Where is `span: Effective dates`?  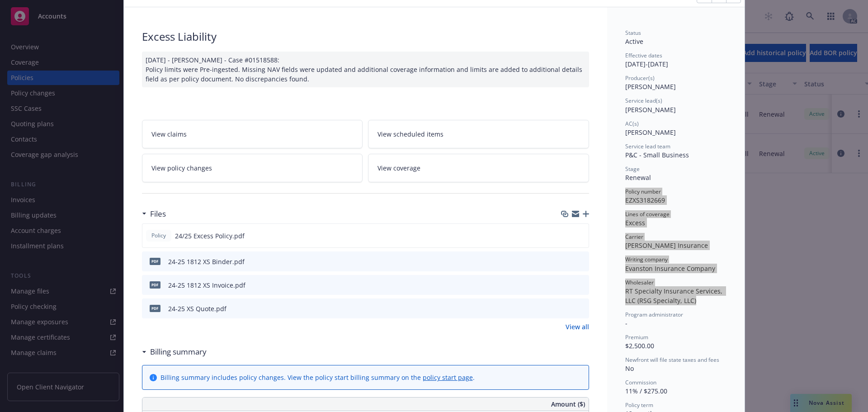
span: Effective dates is located at coordinates (644, 55).